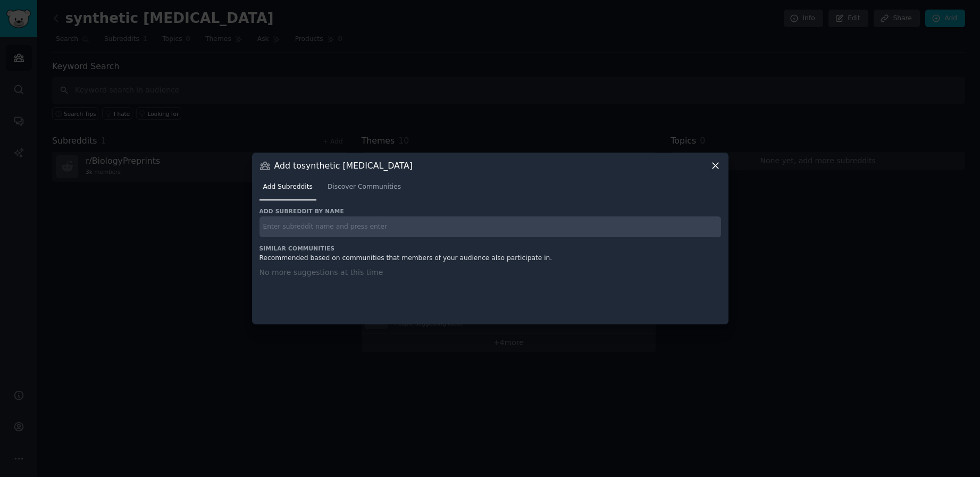  Describe the element at coordinates (490, 249) in the screenshot. I see `h3: Similar Communities` at that location.